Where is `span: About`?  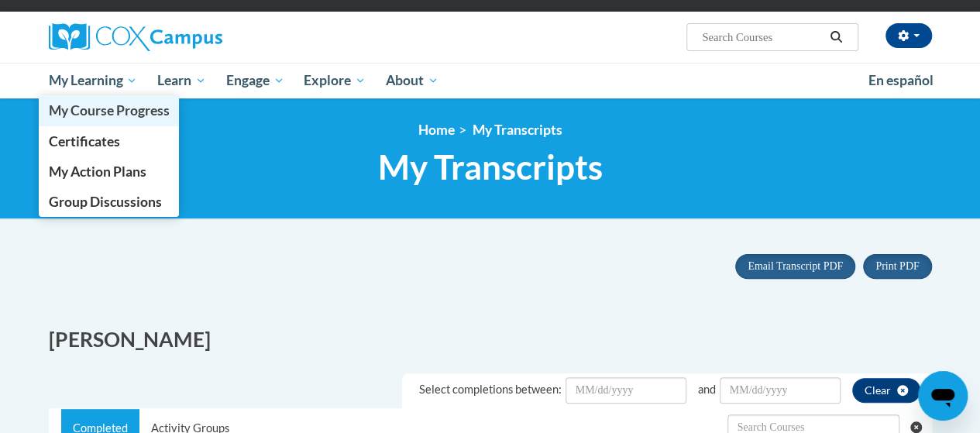
span: About is located at coordinates (412, 81).